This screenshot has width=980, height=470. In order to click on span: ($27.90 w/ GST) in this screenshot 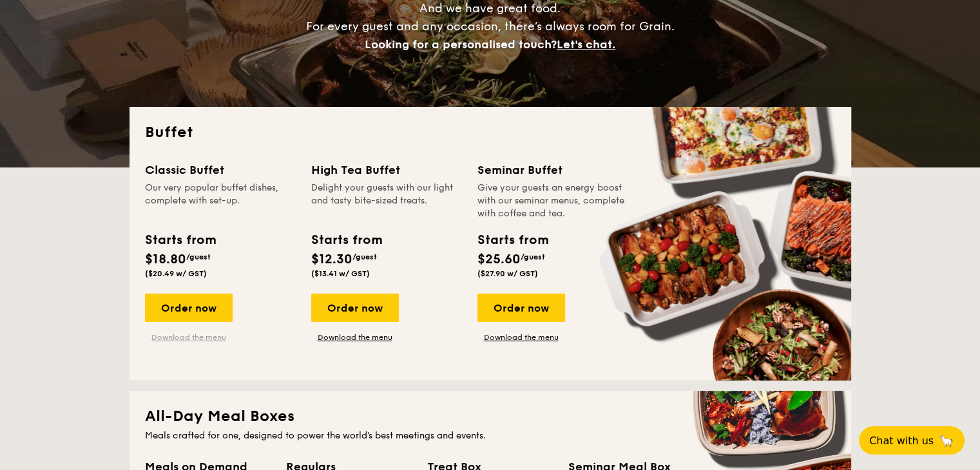, I will do `click(508, 274)`.